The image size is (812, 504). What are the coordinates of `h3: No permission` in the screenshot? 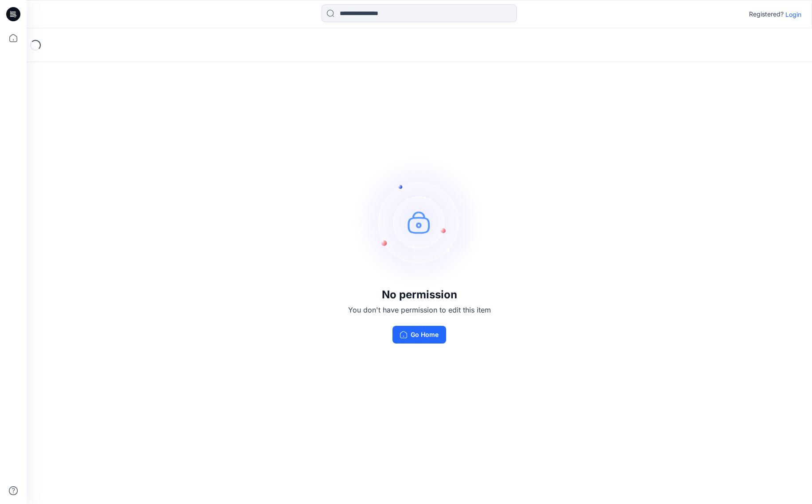 It's located at (420, 295).